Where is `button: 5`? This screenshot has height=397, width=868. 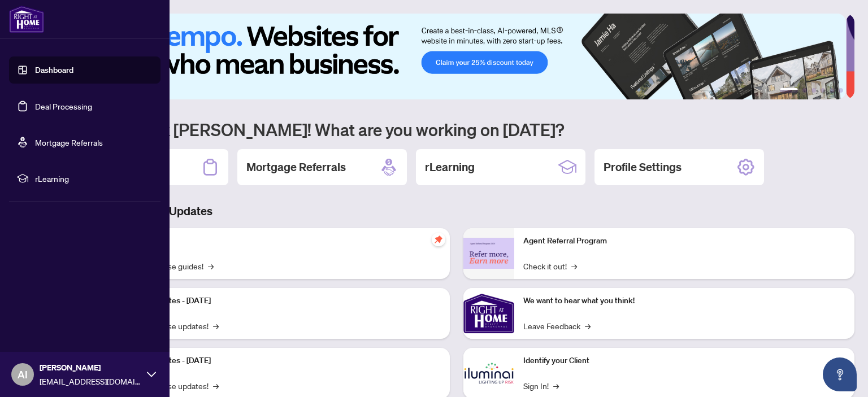
button: 5 is located at coordinates (832, 90).